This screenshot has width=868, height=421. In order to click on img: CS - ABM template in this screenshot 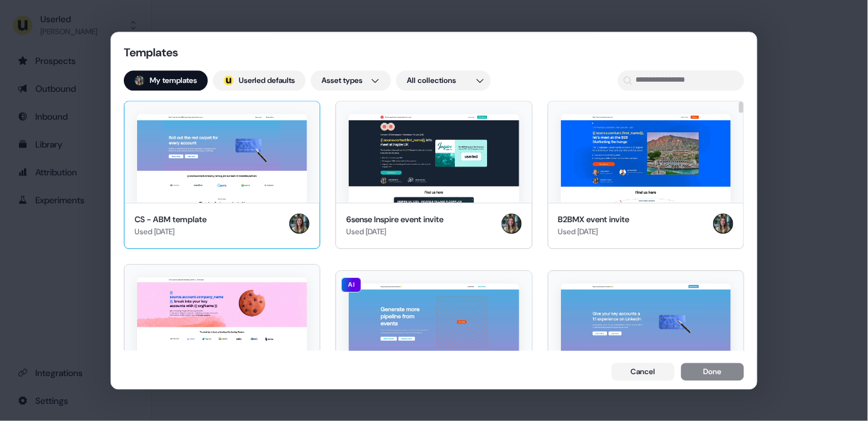, I will do `click(222, 158)`.